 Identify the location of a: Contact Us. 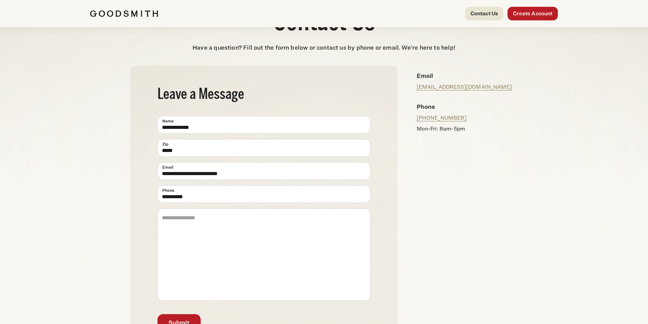
(484, 14).